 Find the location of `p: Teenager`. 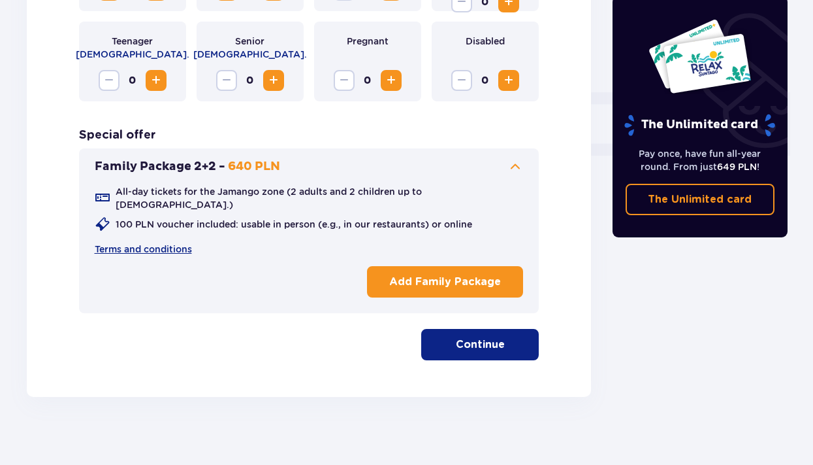

p: Teenager is located at coordinates (132, 41).